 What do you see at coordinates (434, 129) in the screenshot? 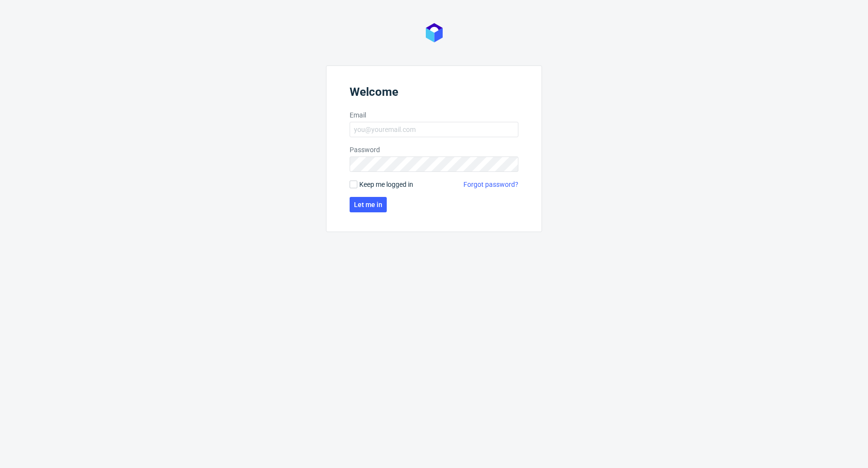
I see `input: you@youremail.com` at bounding box center [434, 129].